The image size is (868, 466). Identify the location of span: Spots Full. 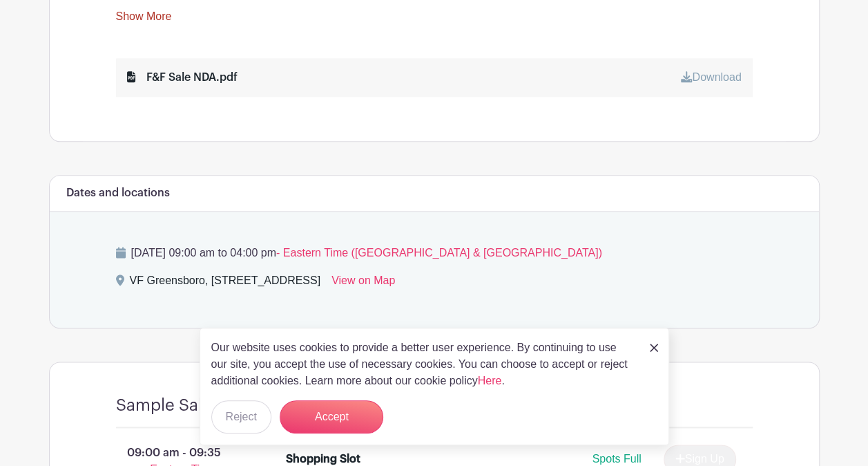
(616, 458).